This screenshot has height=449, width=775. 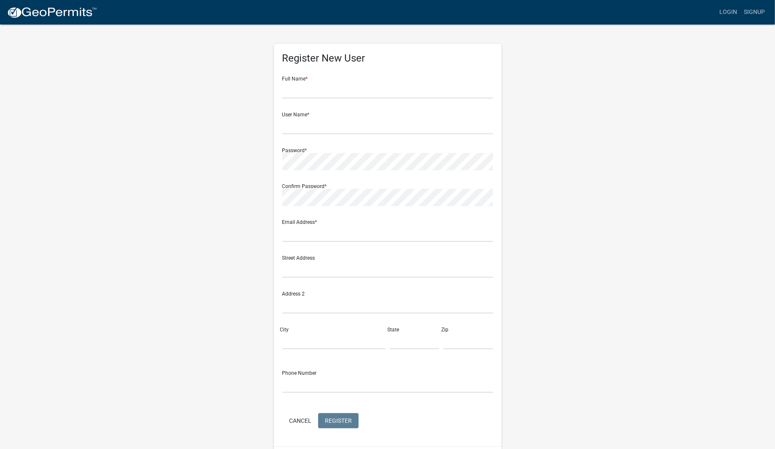 What do you see at coordinates (754, 12) in the screenshot?
I see `a: Signup` at bounding box center [754, 12].